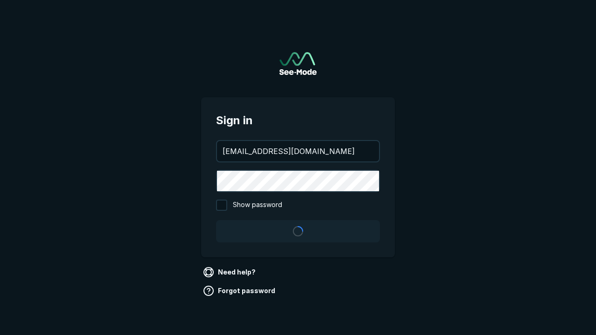  I want to click on span: Show password, so click(257, 205).